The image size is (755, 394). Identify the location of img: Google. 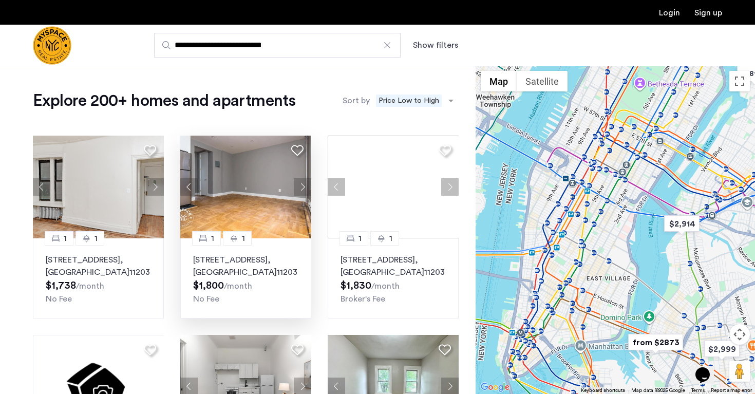
(495, 387).